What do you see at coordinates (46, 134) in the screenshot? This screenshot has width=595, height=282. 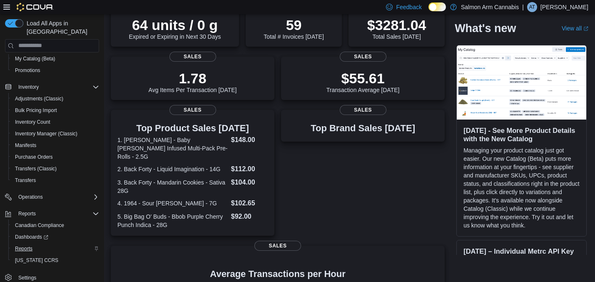 I see `a: Inventory Manager (Classic)` at bounding box center [46, 134].